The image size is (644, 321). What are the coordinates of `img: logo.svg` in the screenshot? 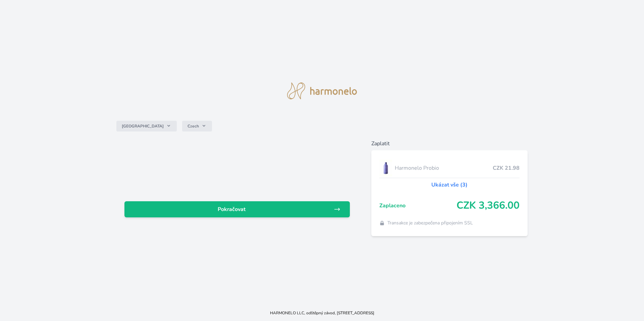 It's located at (322, 91).